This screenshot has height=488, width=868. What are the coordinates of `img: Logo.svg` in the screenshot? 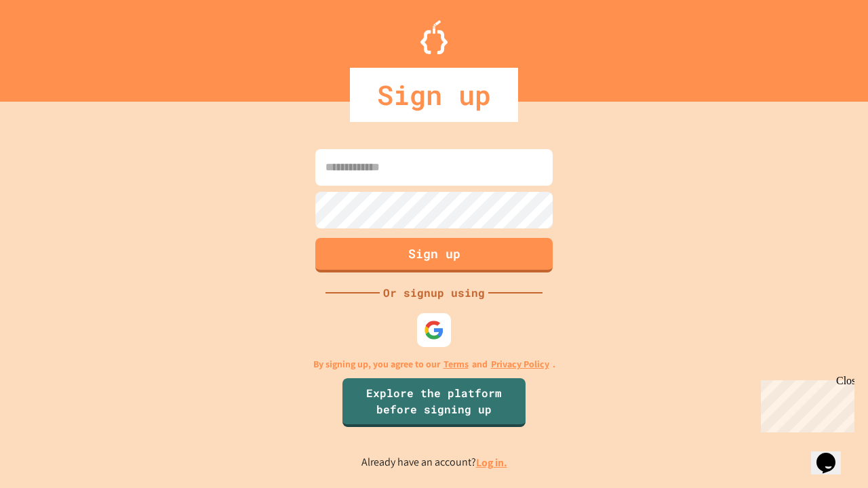 It's located at (434, 38).